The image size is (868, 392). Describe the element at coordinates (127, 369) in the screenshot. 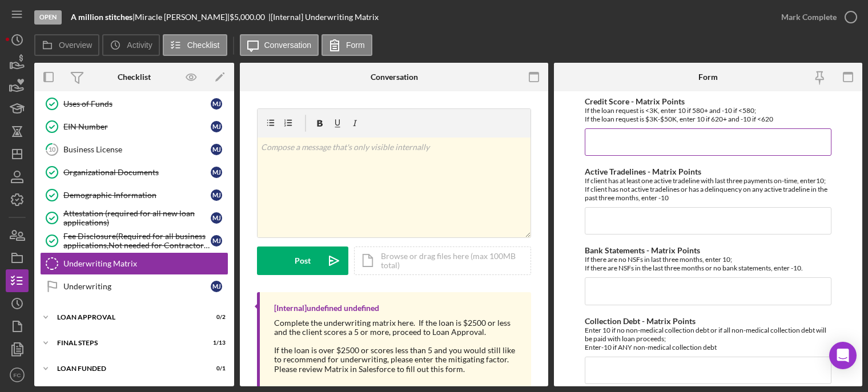

I see `div: LOAN FUNDED` at that location.